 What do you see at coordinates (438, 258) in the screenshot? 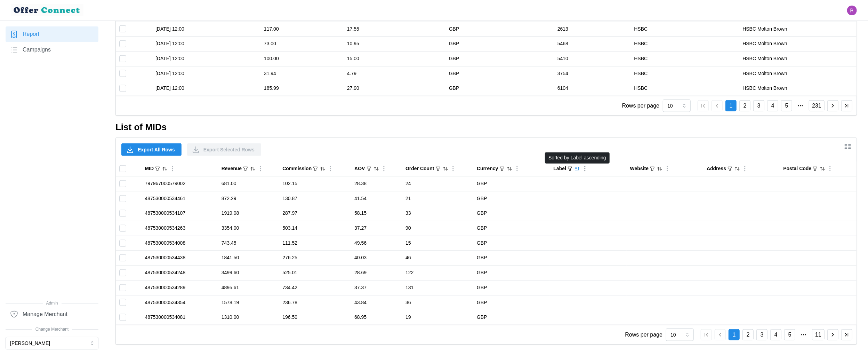
I see `td: 46` at bounding box center [438, 258].